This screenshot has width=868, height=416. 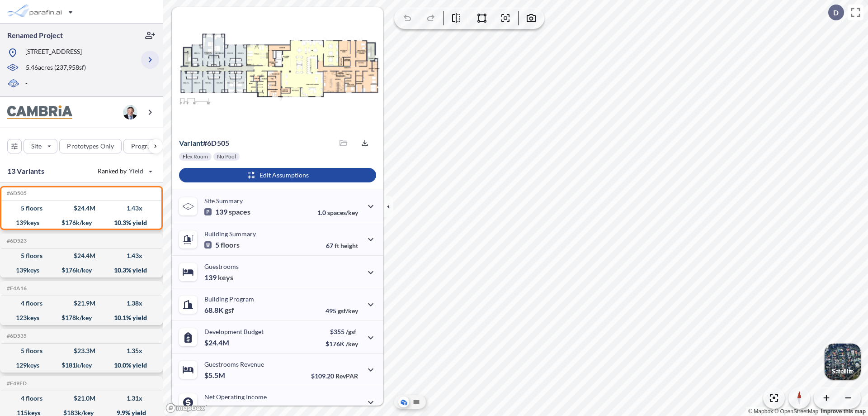 What do you see at coordinates (342, 245) in the screenshot?
I see `p: 67` at bounding box center [342, 245].